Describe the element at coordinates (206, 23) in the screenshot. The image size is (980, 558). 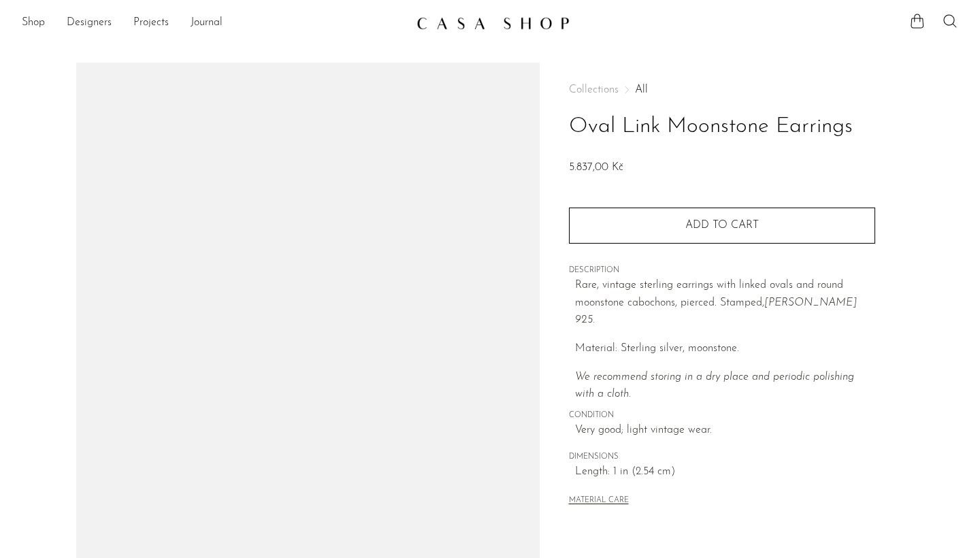
I see `a: Journal` at that location.